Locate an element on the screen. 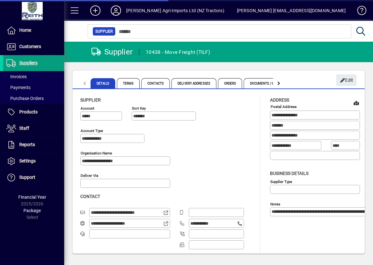 This screenshot has height=265, width=373. mat-label: Deliver via is located at coordinates (89, 176).